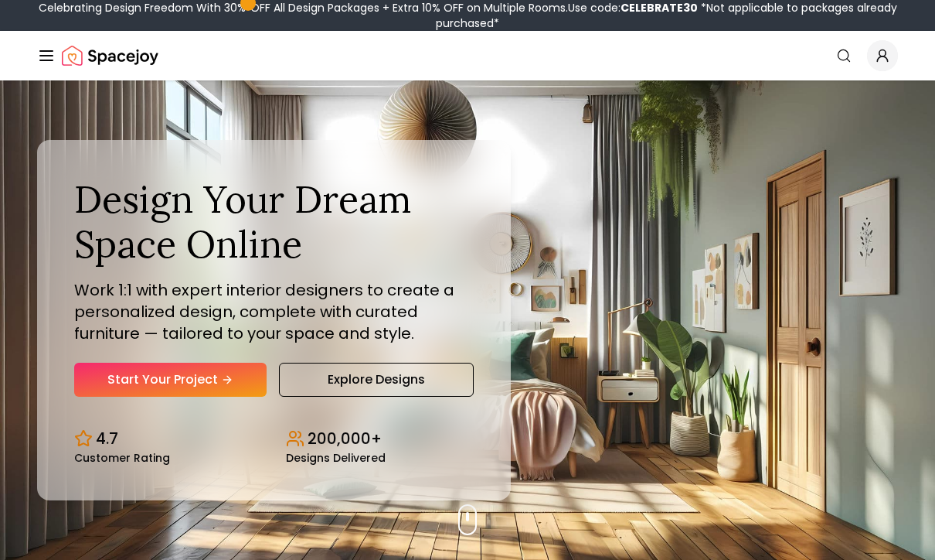 The width and height of the screenshot is (935, 560). Describe the element at coordinates (109, 56) in the screenshot. I see `img: Spacejoy Logo` at that location.